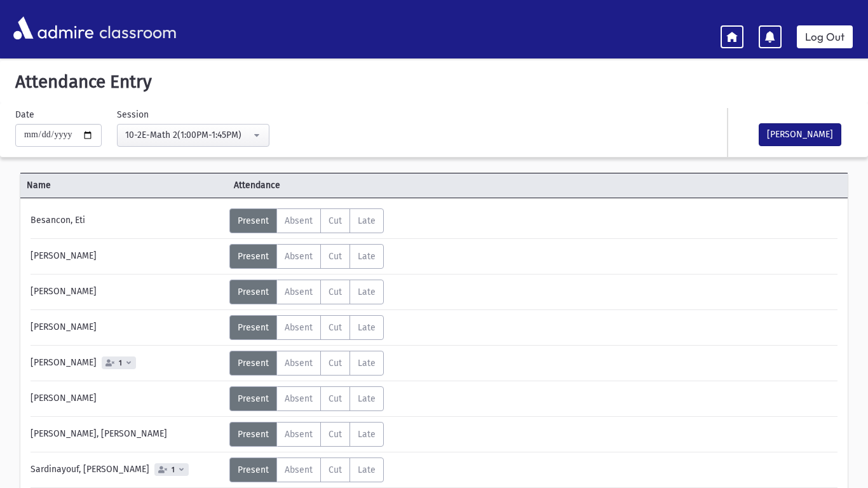 The width and height of the screenshot is (868, 488). What do you see at coordinates (193, 135) in the screenshot?
I see `button: 10-2E-Math 2(1:00PM-1:45PM)` at bounding box center [193, 135].